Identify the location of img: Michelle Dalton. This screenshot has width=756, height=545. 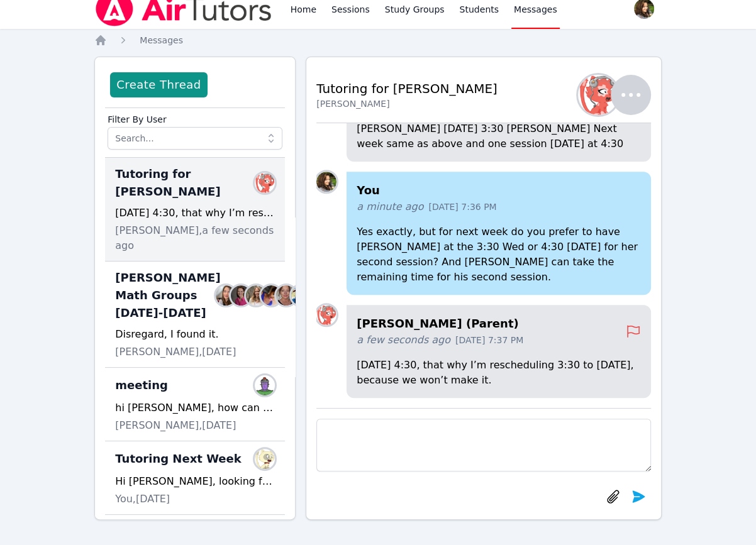
(286, 296).